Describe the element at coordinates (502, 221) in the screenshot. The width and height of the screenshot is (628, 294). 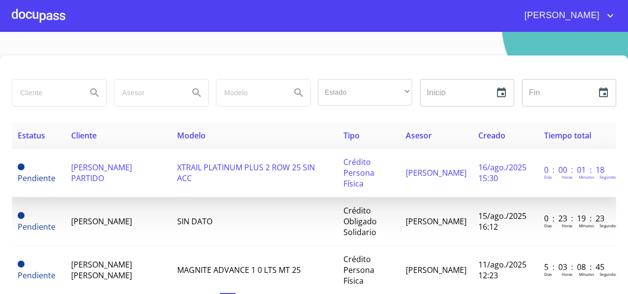
I see `span: 15/ago./2025 16:12` at that location.